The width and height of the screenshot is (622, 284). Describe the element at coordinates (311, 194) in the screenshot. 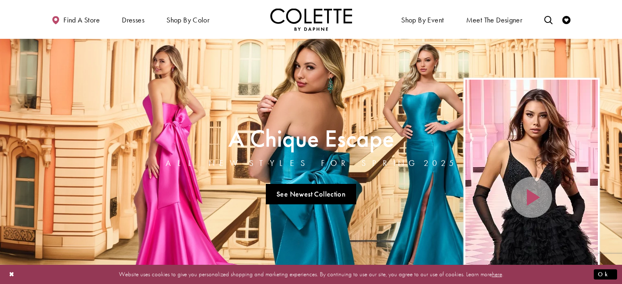

I see `a: See Newest Collection A Chique Escape All New Styles For Spring 2025` at that location.